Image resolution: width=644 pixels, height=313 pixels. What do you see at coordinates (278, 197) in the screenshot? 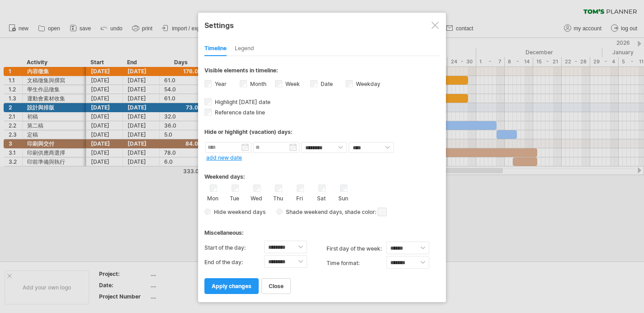
I see `label: Thu` at bounding box center [278, 197].